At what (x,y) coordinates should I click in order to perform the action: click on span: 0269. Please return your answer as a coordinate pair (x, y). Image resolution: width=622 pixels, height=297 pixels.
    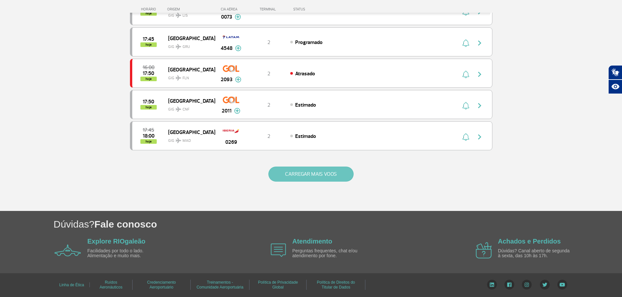
    Looking at the image, I should click on (231, 142).